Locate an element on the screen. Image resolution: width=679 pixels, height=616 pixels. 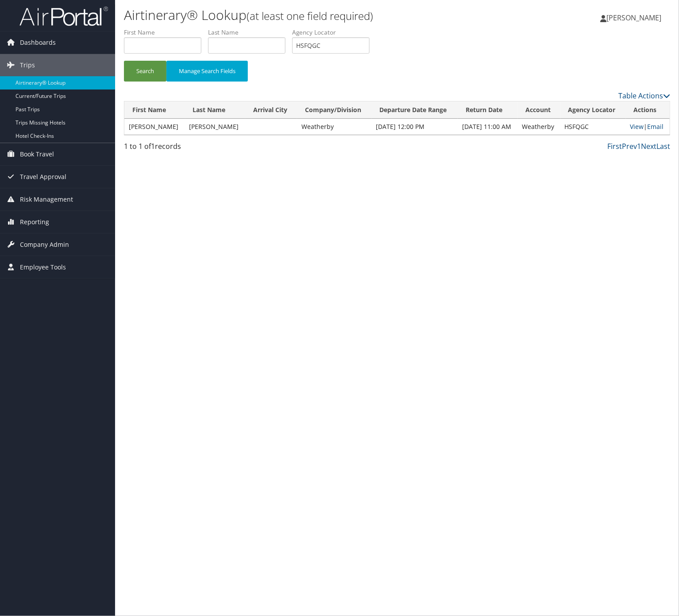
small: (at least one field required) is located at coordinates (310, 16).